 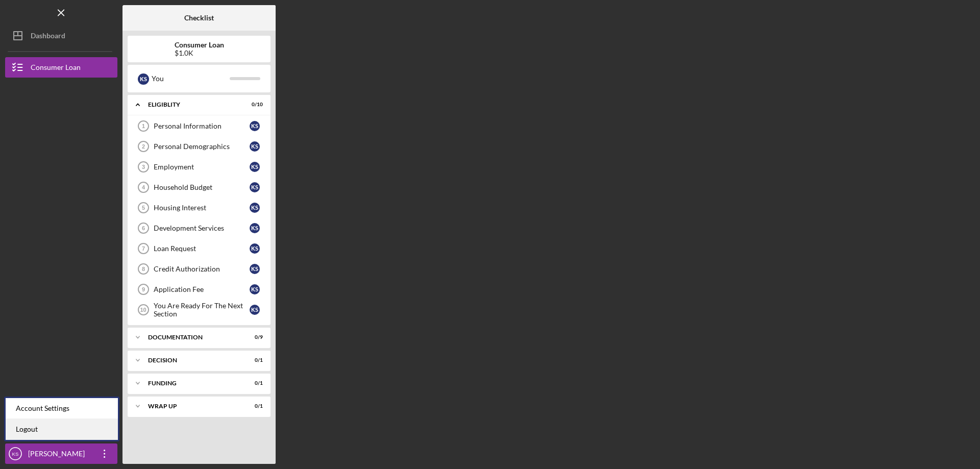 What do you see at coordinates (199, 208) in the screenshot?
I see `a: 5Housing InterestKS` at bounding box center [199, 208].